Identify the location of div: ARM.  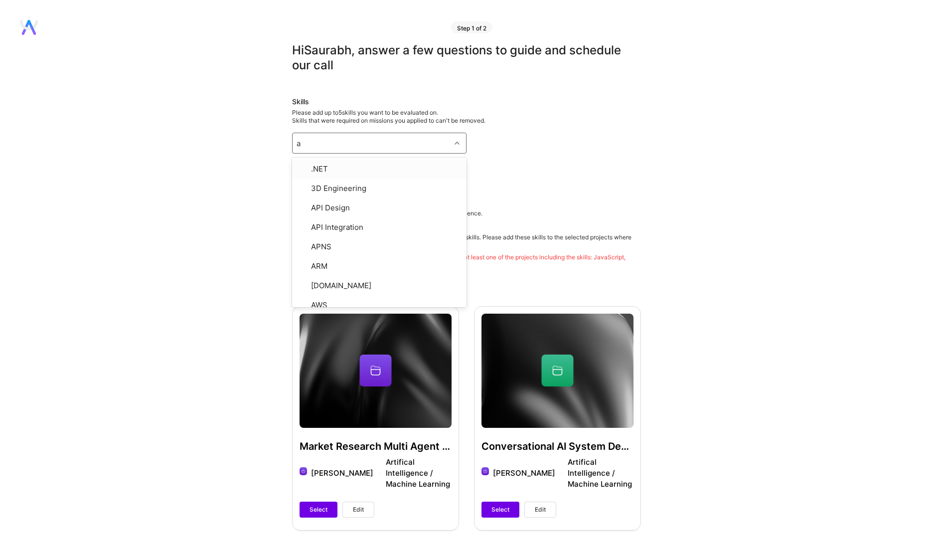
(379, 266).